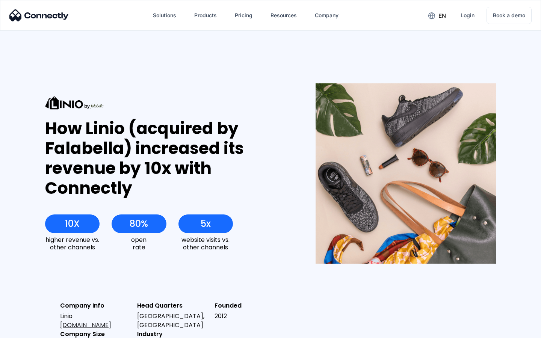  What do you see at coordinates (39, 15) in the screenshot?
I see `img: Connectly Logo` at bounding box center [39, 15].